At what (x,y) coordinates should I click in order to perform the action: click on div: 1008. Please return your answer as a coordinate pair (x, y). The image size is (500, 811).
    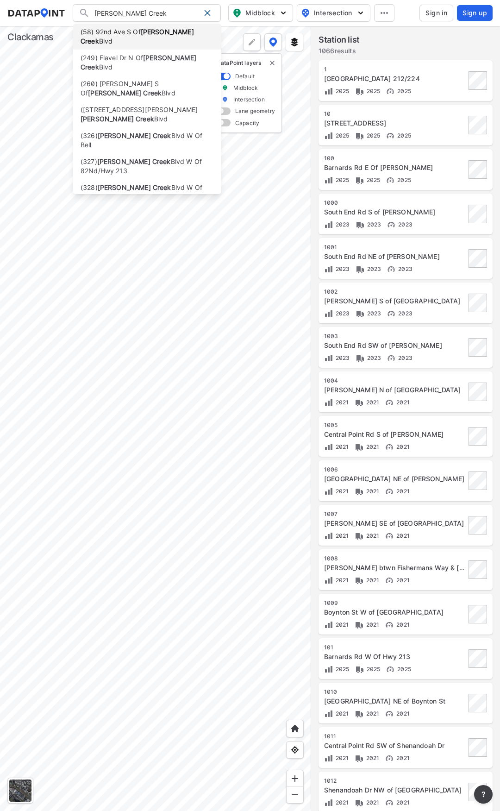
    Looking at the image, I should click on (395, 558).